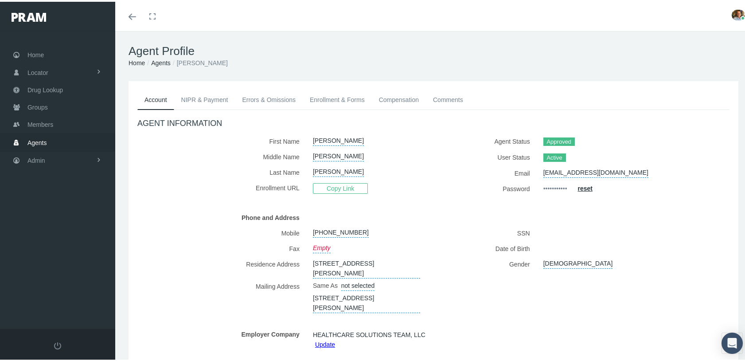 This screenshot has width=745, height=361. Describe the element at coordinates (269, 98) in the screenshot. I see `a: Errors & Omissions` at that location.